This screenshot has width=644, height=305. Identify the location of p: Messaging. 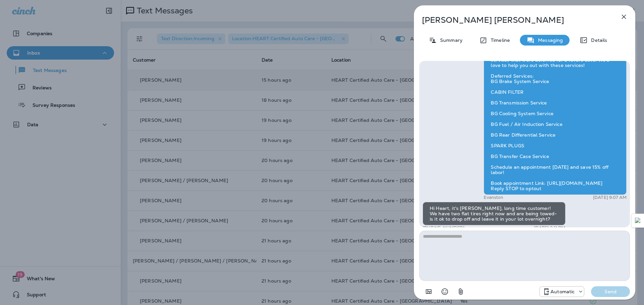
(548, 40).